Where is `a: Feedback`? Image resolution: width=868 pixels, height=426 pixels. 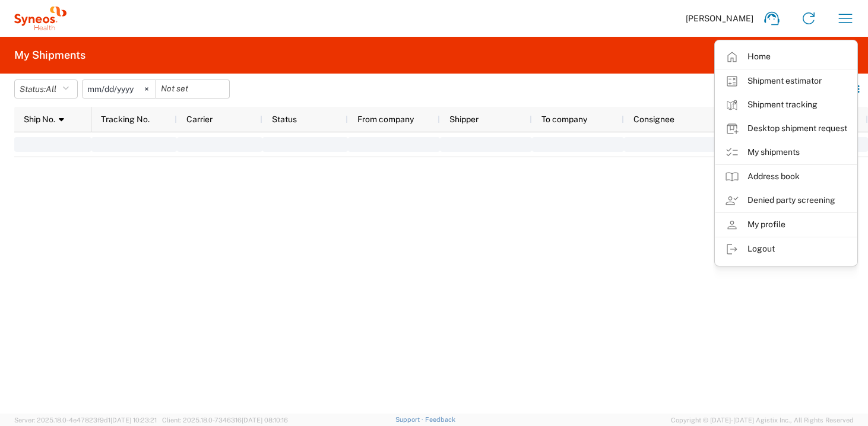
a: Feedback is located at coordinates (440, 419).